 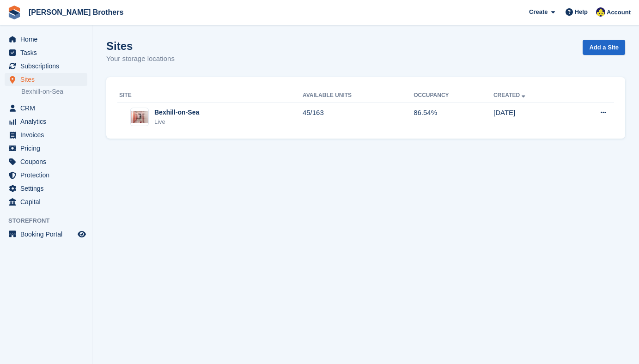 What do you see at coordinates (140, 46) in the screenshot?
I see `h1: Sites` at bounding box center [140, 46].